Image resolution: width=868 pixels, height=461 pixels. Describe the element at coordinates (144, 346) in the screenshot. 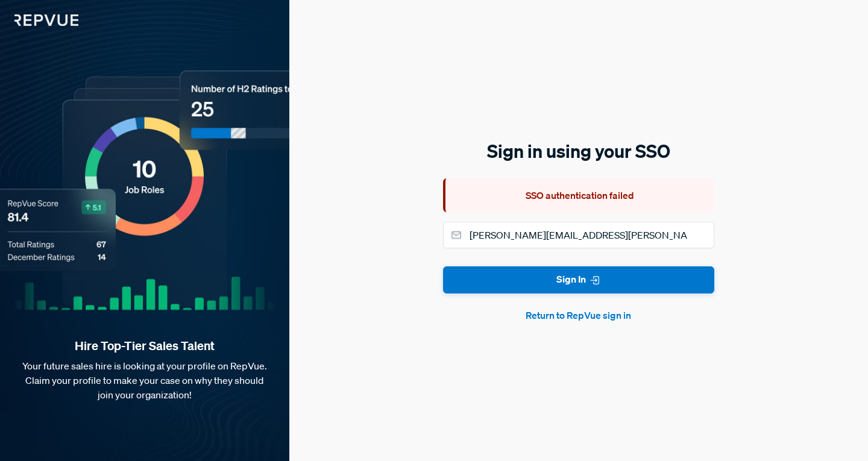

I see `strong: Hire Top-Tier Sales Talent` at that location.